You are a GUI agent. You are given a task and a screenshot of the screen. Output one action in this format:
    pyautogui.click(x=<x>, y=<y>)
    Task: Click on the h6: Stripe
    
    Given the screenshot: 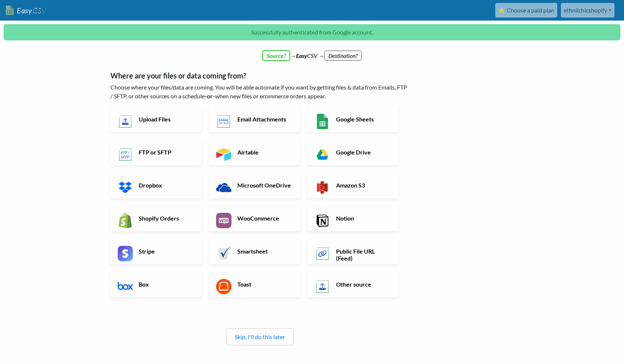 What is the action you would take?
    pyautogui.click(x=166, y=251)
    